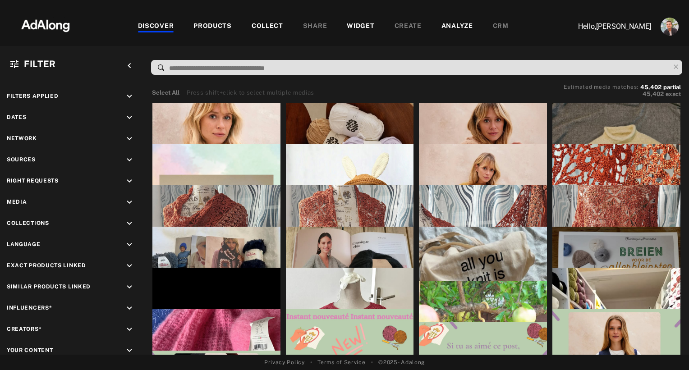 The height and width of the screenshot is (370, 689). I want to click on div: DISCOVER, so click(156, 27).